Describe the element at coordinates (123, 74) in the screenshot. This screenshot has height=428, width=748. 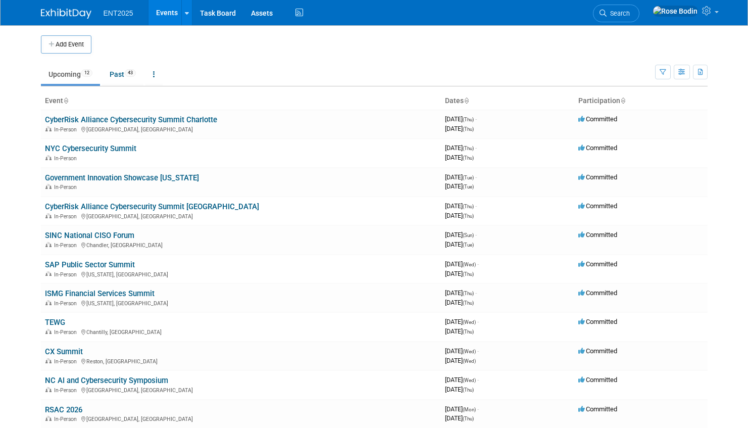
I see `a: Past43` at that location.